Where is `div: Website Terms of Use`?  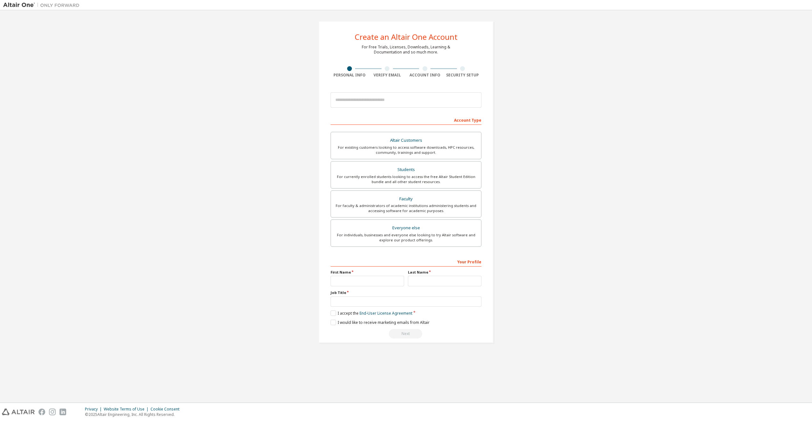
div: Website Terms of Use is located at coordinates (127, 409).